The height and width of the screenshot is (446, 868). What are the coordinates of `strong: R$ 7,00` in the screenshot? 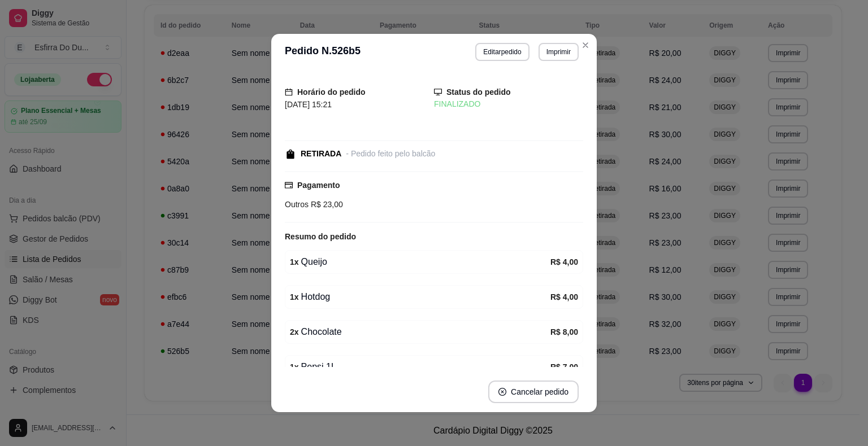 It's located at (564, 367).